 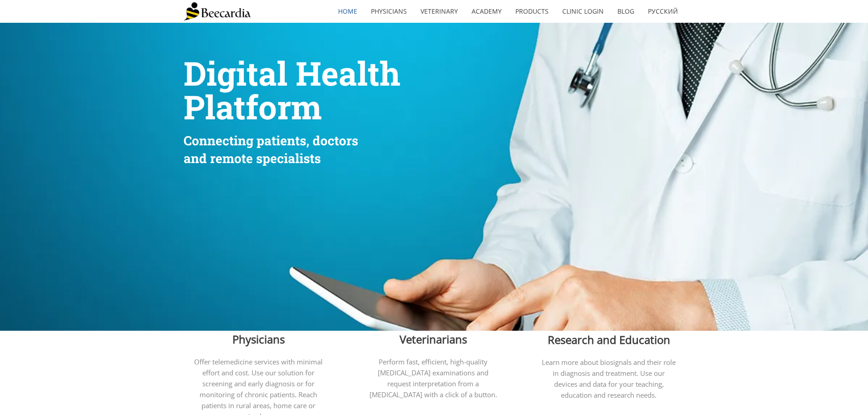 I want to click on span: Platform, so click(x=253, y=107).